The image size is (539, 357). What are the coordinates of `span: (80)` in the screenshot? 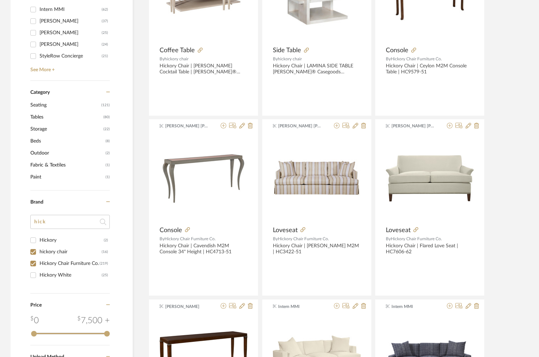 It's located at (107, 117).